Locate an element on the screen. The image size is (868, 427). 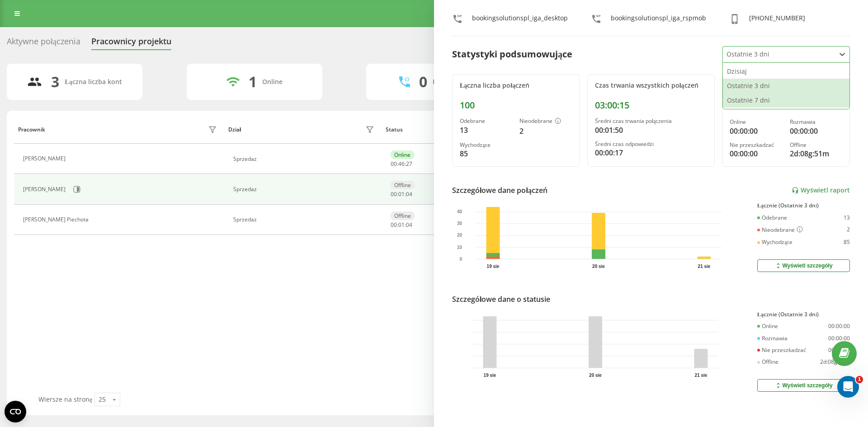
div: Dział is located at coordinates (235, 130).